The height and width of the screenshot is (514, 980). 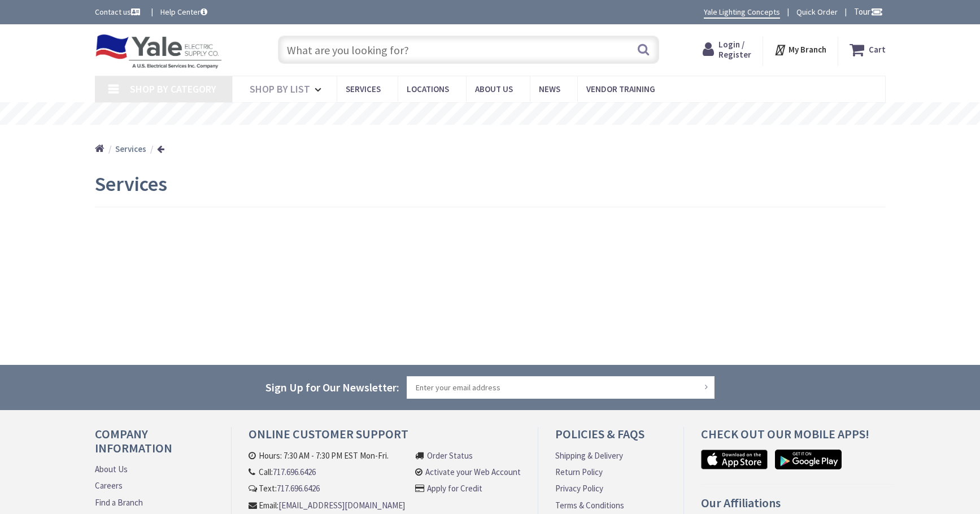 What do you see at coordinates (327, 505) in the screenshot?
I see `li: Email:` at bounding box center [327, 505].